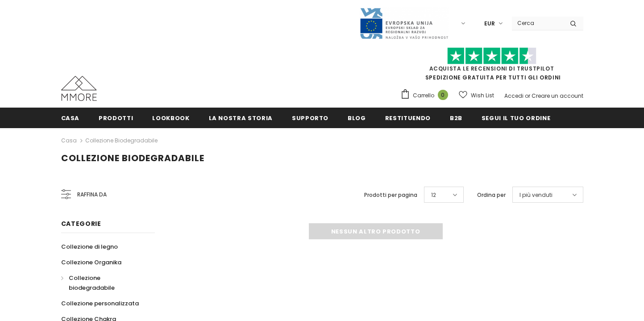  What do you see at coordinates (115, 118) in the screenshot?
I see `span: Prodotti` at bounding box center [115, 118].